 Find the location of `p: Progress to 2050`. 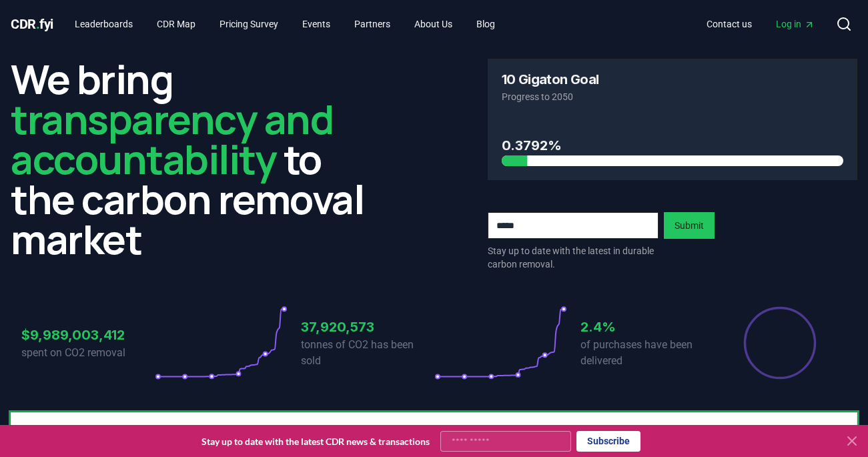

p: Progress to 2050 is located at coordinates (672, 96).